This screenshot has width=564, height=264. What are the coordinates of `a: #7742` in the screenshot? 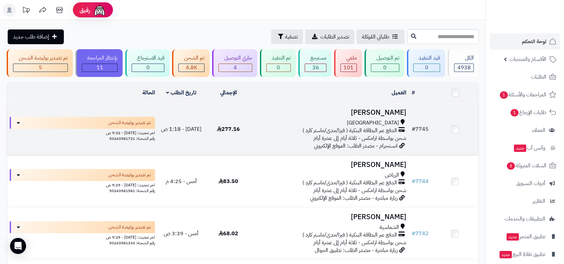 It's located at (420, 233).